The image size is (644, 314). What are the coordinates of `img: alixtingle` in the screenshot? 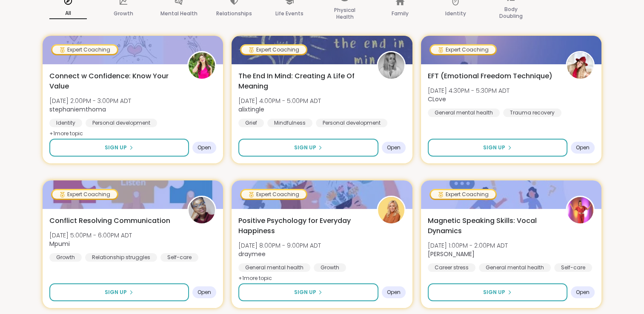 It's located at (391, 66).